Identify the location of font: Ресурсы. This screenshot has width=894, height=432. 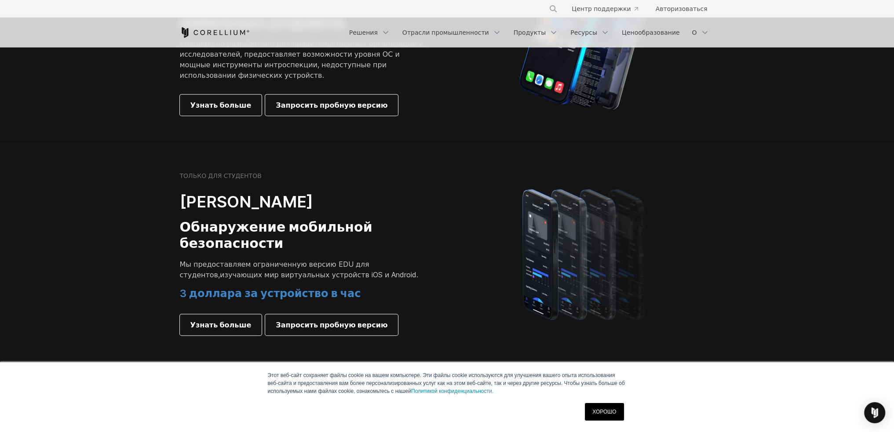
(584, 32).